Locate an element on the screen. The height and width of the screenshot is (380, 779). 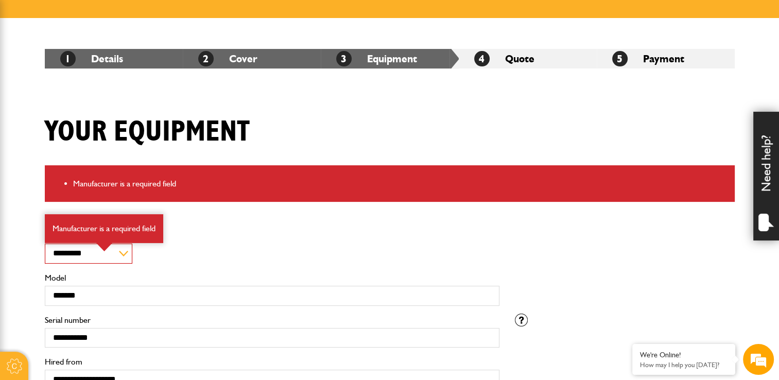
div: Manufacturer is a required field is located at coordinates (104, 229).